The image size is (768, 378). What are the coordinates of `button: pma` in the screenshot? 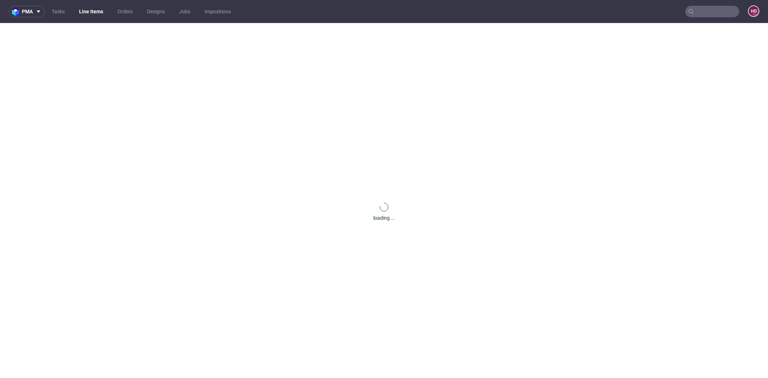 It's located at (27, 12).